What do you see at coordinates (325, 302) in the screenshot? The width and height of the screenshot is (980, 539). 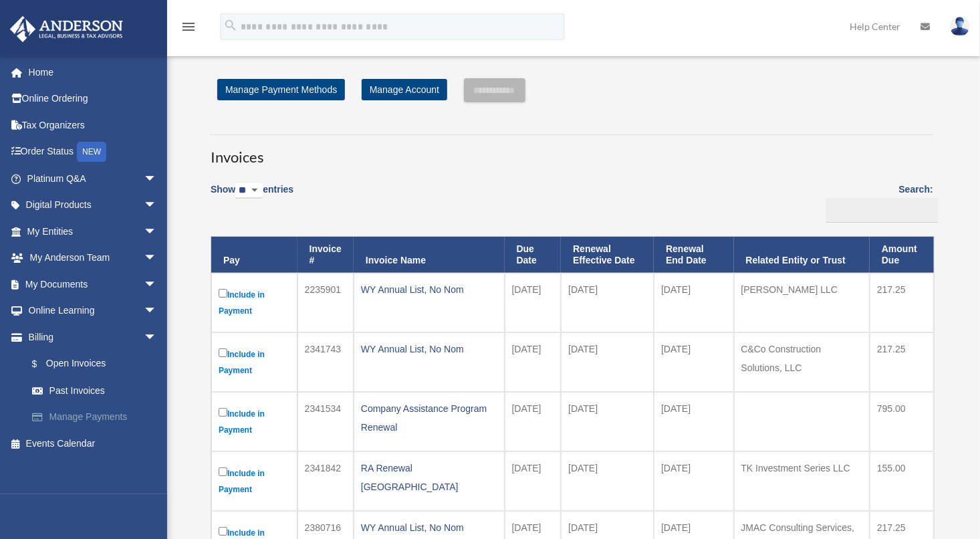 I see `td: 2235901` at bounding box center [325, 302].